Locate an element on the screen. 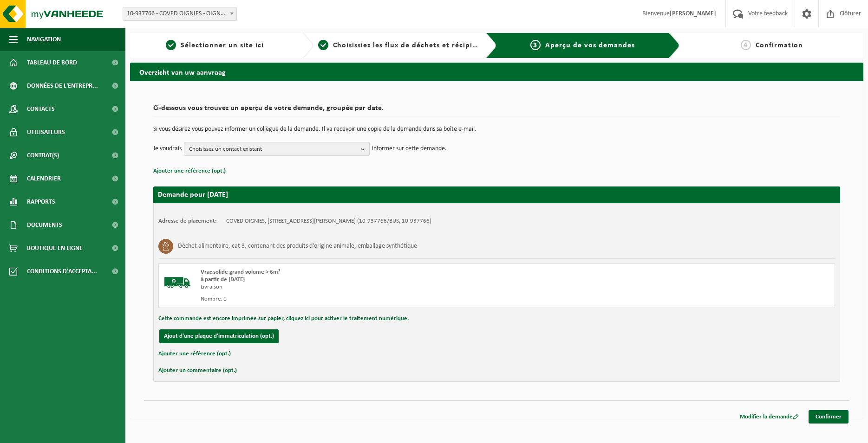 Image resolution: width=868 pixels, height=443 pixels. span: Sélectionner un site ici is located at coordinates (222, 45).